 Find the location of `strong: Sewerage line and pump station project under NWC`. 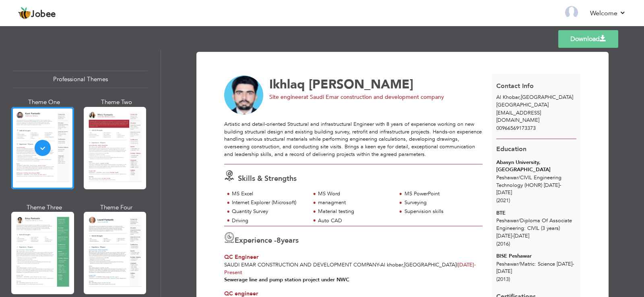

strong: Sewerage line and pump station project under NWC is located at coordinates (286, 280).